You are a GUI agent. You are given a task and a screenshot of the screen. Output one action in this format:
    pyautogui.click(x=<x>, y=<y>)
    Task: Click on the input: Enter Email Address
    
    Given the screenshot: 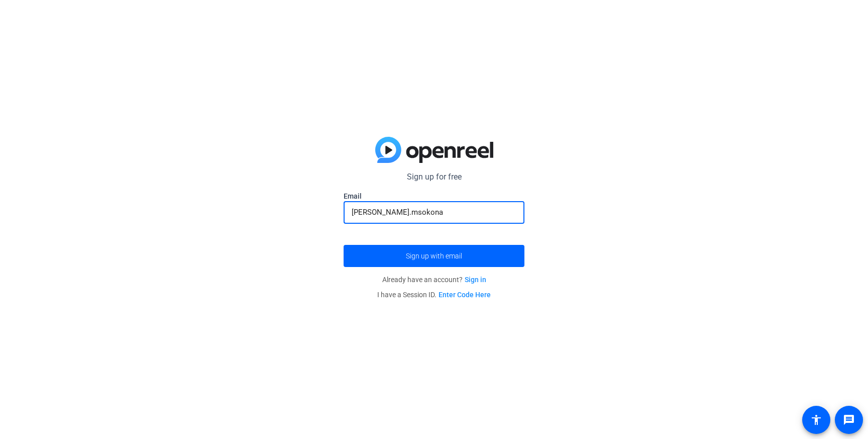 What is the action you would take?
    pyautogui.click(x=434, y=212)
    